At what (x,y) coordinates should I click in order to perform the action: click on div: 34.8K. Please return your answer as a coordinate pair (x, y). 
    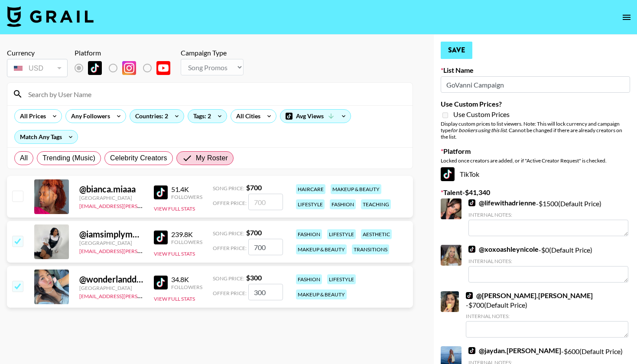
    Looking at the image, I should click on (187, 280).